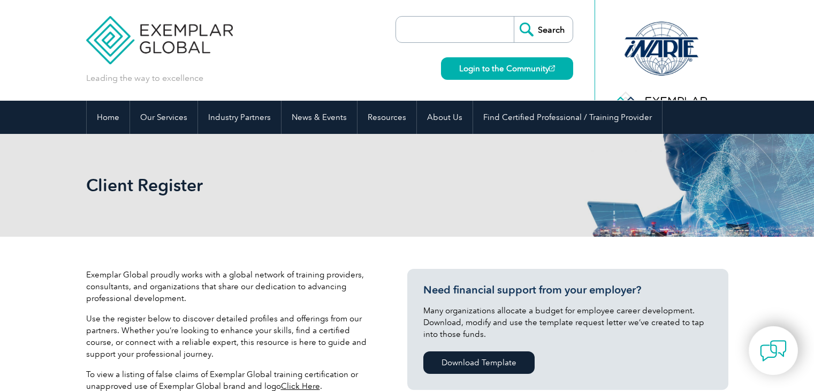 This screenshot has height=391, width=814. What do you see at coordinates (568, 322) in the screenshot?
I see `p: Many organizations allocate a budget for employee career development. Download, modify and use th...` at bounding box center [568, 322].